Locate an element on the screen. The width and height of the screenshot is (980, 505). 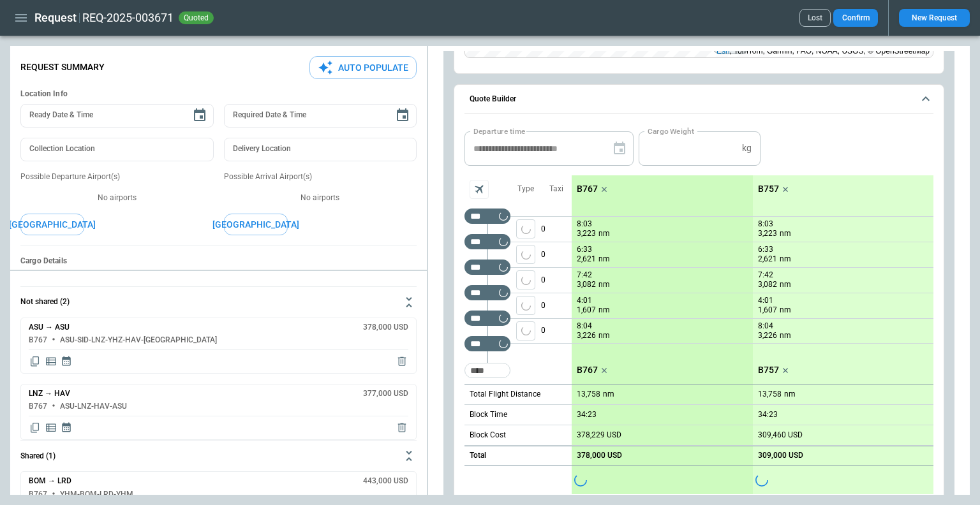
div: Too short is located at coordinates (487, 371).